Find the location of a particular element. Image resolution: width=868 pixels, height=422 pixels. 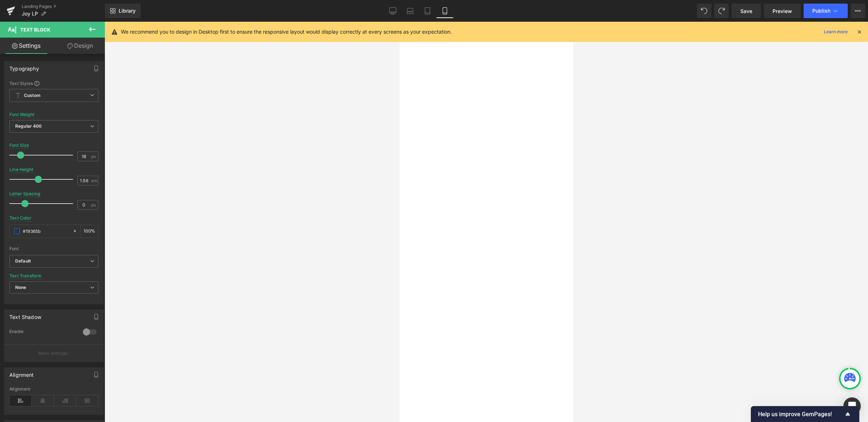

div: Font Weight is located at coordinates (22, 115).